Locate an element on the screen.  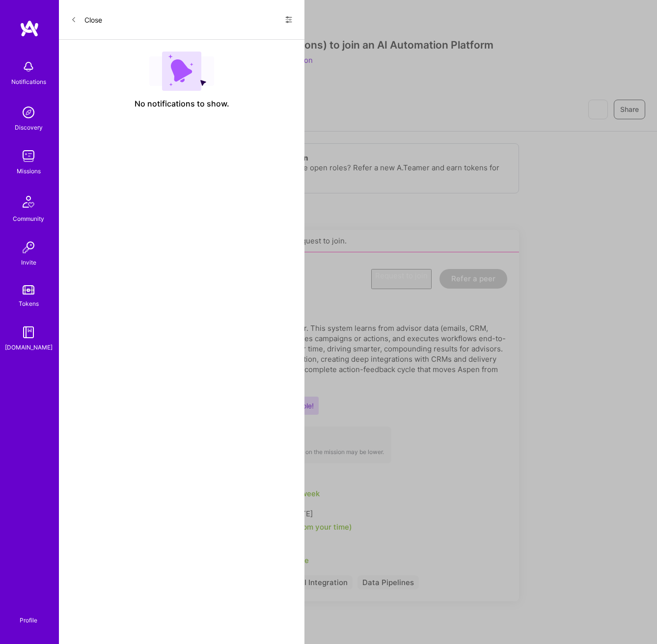
img: tokens is located at coordinates (29, 289).